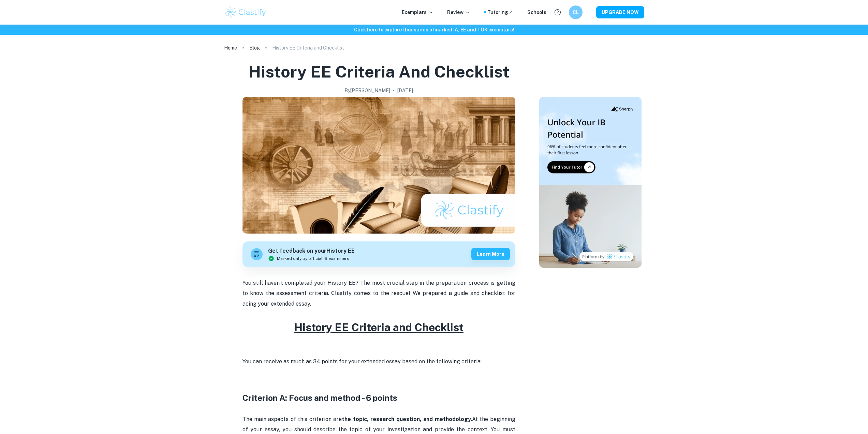 The width and height of the screenshot is (868, 434). What do you see at coordinates (407, 419) in the screenshot?
I see `strong: the topic, research question, and methodology.` at bounding box center [407, 419].